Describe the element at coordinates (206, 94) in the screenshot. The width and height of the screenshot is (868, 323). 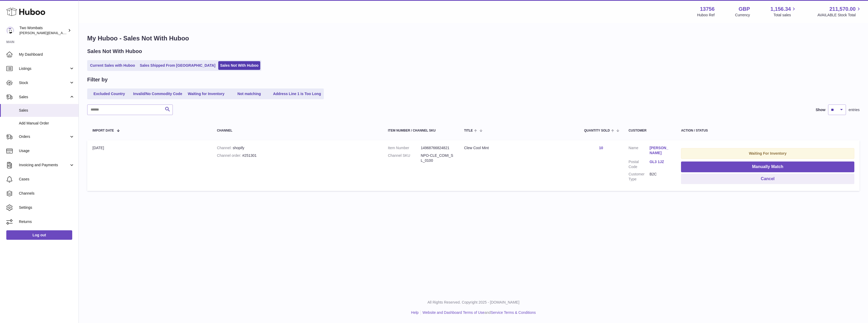
I see `a: Waiting for Inventory` at that location.